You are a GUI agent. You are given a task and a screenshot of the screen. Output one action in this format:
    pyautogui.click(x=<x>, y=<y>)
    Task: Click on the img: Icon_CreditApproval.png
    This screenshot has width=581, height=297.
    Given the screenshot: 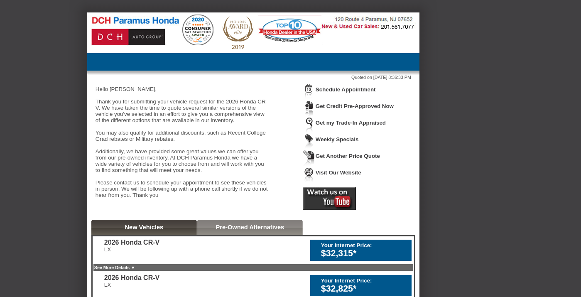 What is the action you would take?
    pyautogui.click(x=309, y=108)
    